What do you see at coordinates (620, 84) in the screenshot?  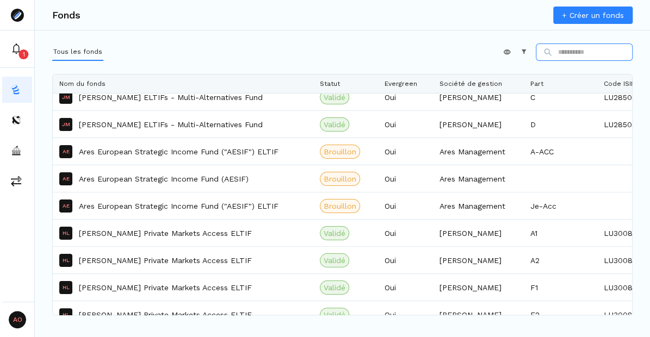 I see `span: Code ISIN` at bounding box center [620, 84].